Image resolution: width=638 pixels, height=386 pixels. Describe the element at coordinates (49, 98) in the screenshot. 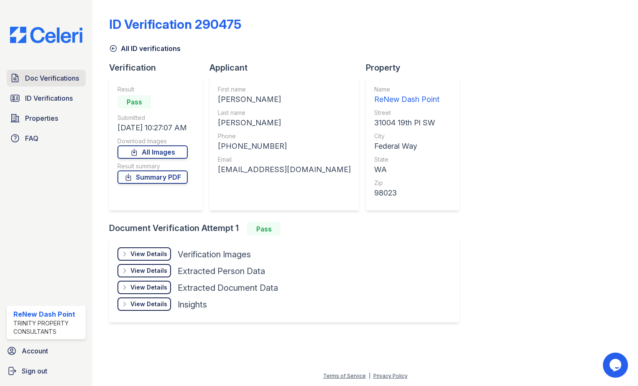

I see `span: ID Verifications` at that location.